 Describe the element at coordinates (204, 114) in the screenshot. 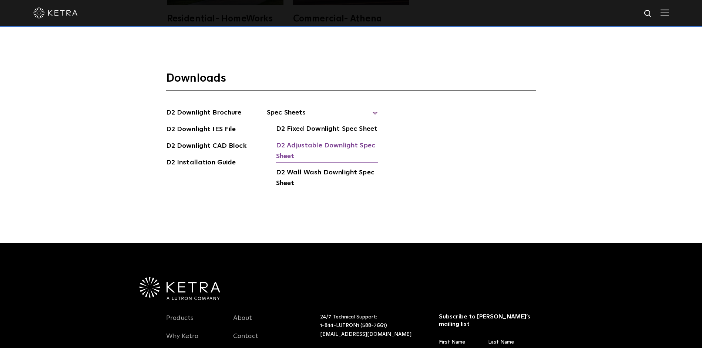

I see `a: D2 Downlight Brochure` at that location.